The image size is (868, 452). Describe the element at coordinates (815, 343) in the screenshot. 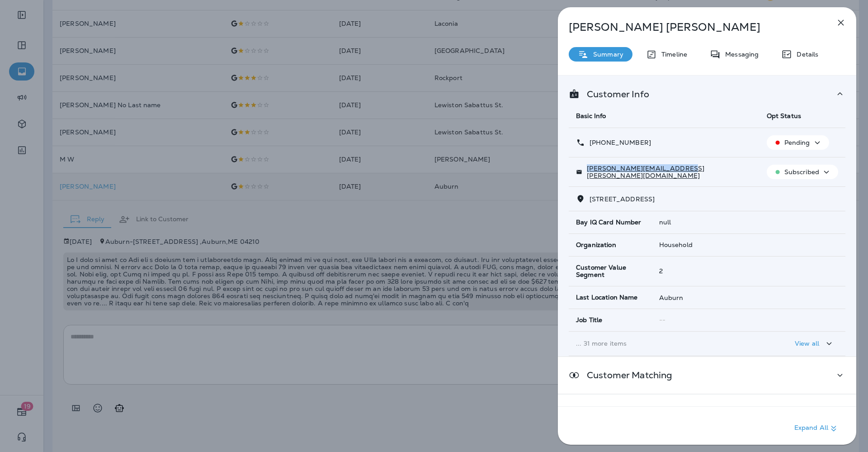

I see `button: View all` at that location.